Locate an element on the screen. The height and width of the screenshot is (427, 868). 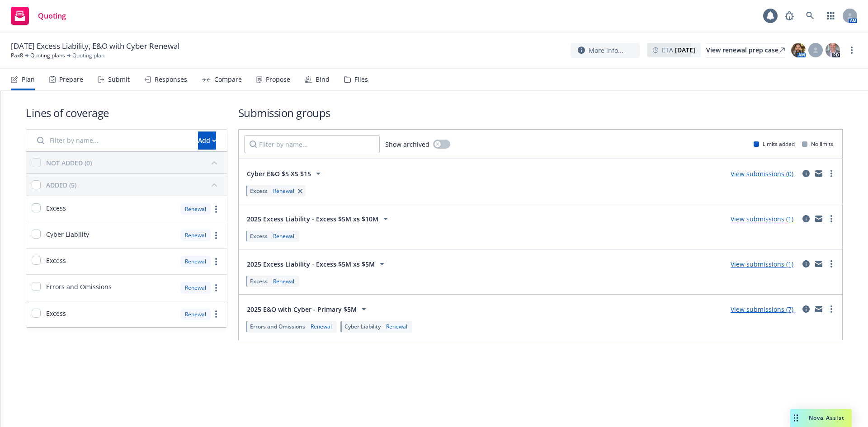
div: Bind is located at coordinates (322, 79).